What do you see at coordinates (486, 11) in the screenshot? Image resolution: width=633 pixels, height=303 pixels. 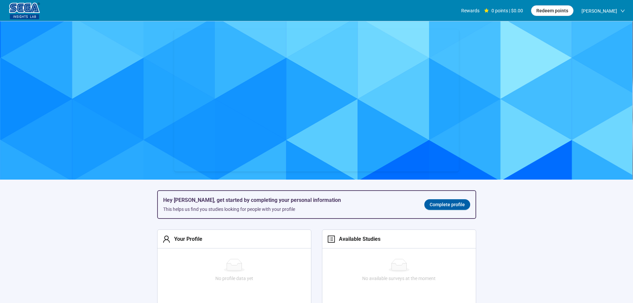 I see `span: star` at bounding box center [486, 11].